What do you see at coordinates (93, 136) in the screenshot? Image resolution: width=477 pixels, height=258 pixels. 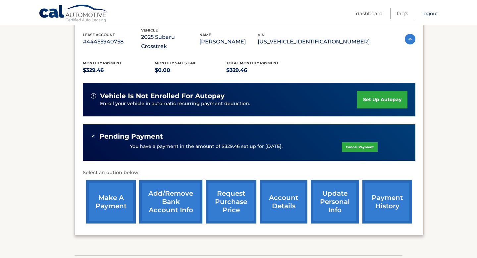 I see `img: check-green.svg` at bounding box center [93, 136].